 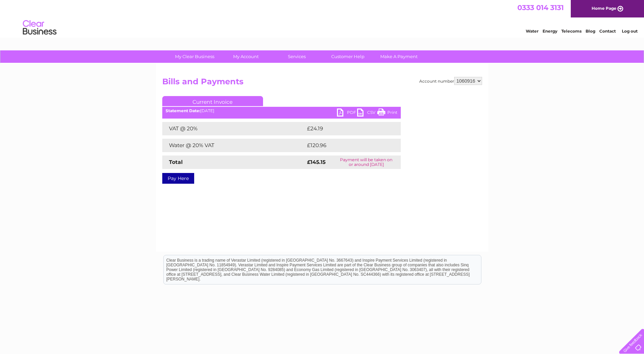 What do you see at coordinates (367, 113) in the screenshot?
I see `a: CSV` at bounding box center [367, 113].